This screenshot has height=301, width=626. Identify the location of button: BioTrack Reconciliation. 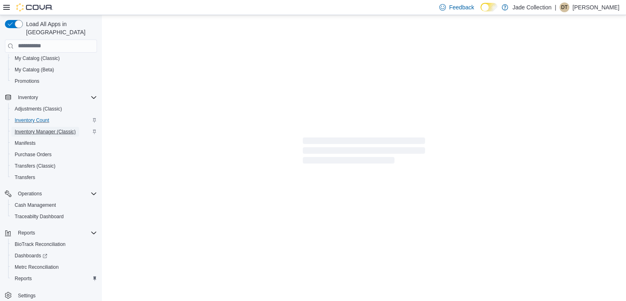
(54, 244).